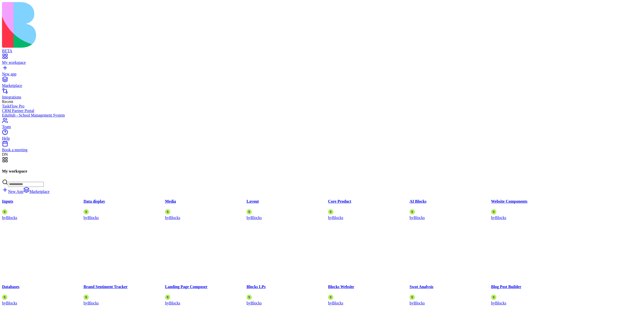 Image resolution: width=644 pixels, height=325 pixels. I want to click on a: Help, so click(322, 136).